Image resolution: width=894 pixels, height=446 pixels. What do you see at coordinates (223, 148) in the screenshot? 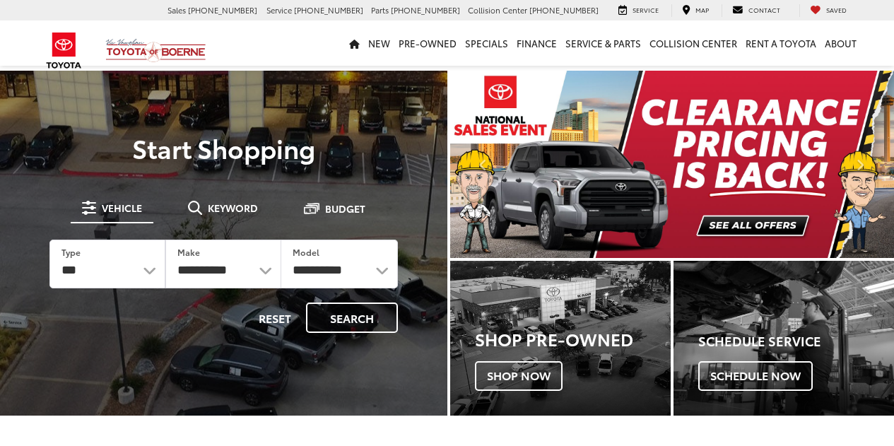
I see `p: Start Shopping` at bounding box center [223, 148].